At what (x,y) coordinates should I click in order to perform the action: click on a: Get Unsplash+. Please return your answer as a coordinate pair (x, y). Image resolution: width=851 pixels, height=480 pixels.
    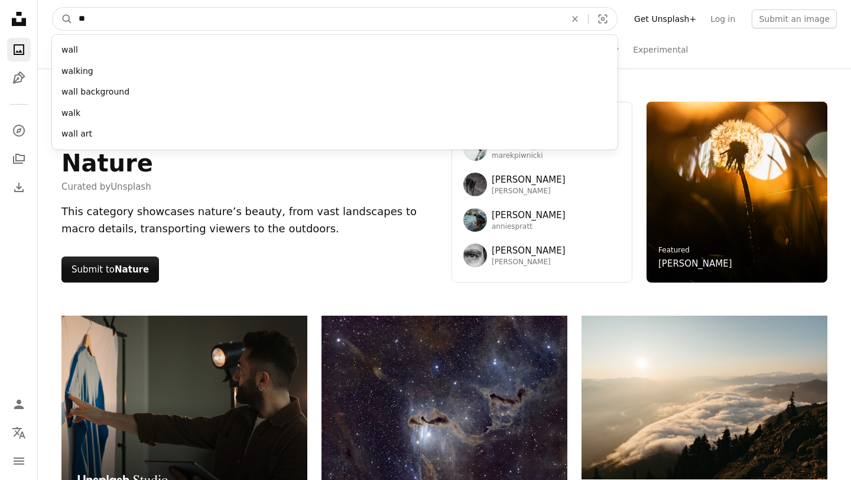
    Looking at the image, I should click on (665, 19).